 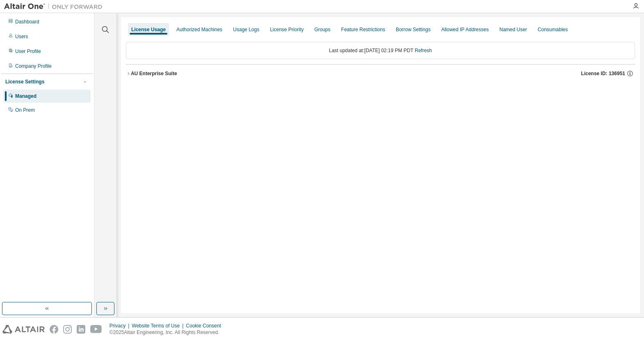 I want to click on div: Authorized Machines, so click(x=200, y=29).